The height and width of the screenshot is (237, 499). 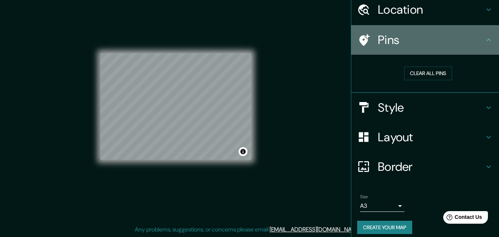 I want to click on h4: Layout, so click(x=431, y=137).